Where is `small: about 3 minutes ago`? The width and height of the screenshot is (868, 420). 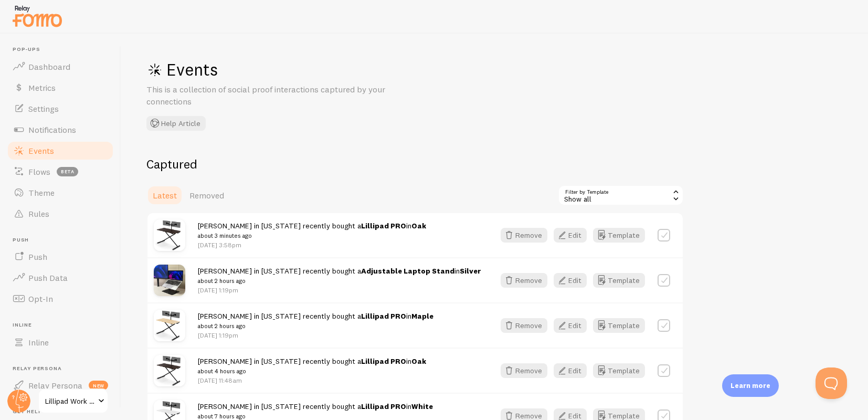
small: about 3 minutes ago is located at coordinates (312, 236).